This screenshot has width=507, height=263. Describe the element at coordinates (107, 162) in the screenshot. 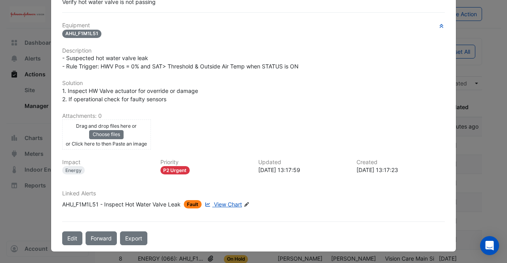

I see `h6: Impact` at that location.